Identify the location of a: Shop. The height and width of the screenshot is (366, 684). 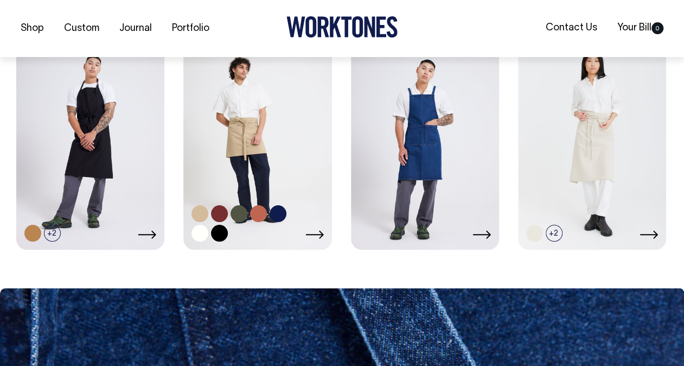
(32, 28).